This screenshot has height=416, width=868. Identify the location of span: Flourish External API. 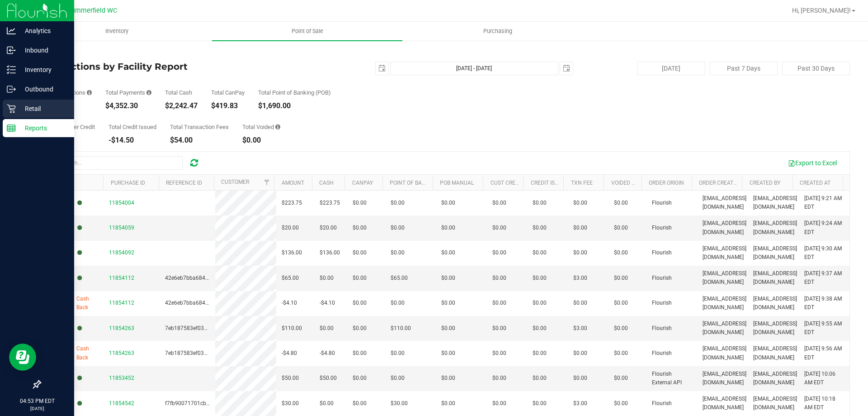
(672, 378).